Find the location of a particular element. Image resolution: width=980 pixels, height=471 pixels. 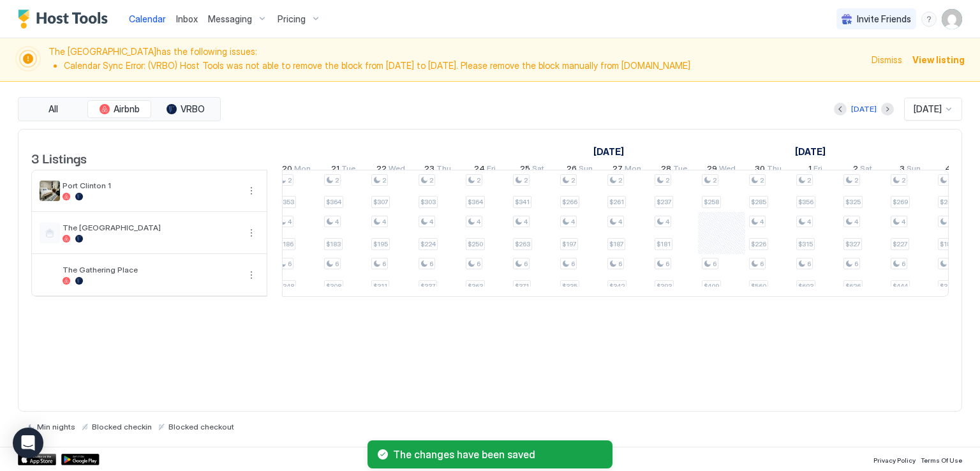

span: 29 is located at coordinates (712, 170).